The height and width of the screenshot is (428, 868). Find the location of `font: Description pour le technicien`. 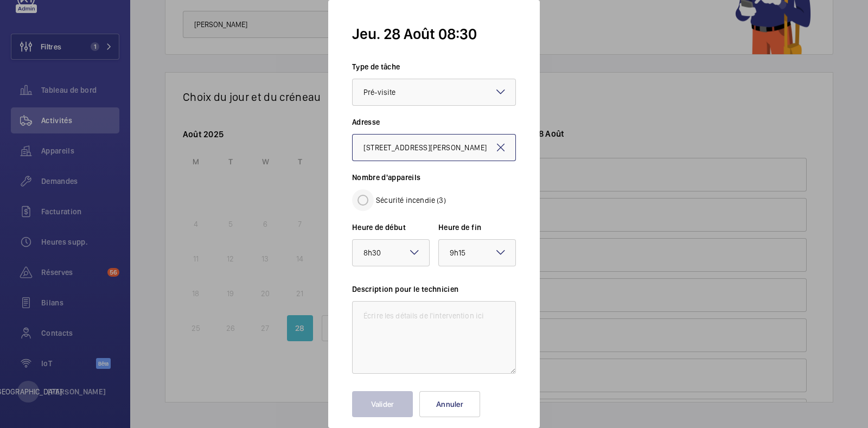

font: Description pour le technicien is located at coordinates (405, 289).